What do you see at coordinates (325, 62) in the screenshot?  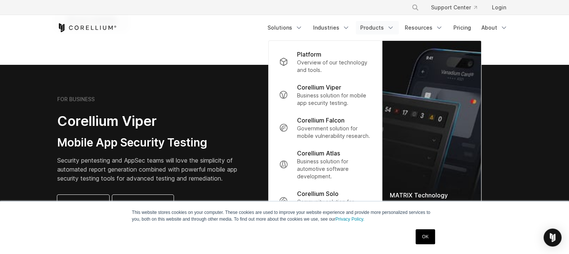 I see `a: Platform Overview of our technology and tools.` at bounding box center [325, 62].